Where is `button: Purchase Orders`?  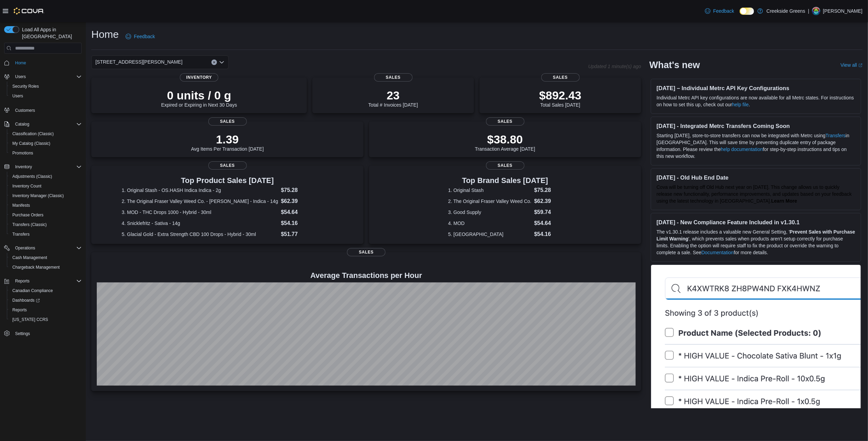 button: Purchase Orders is located at coordinates (46, 215).